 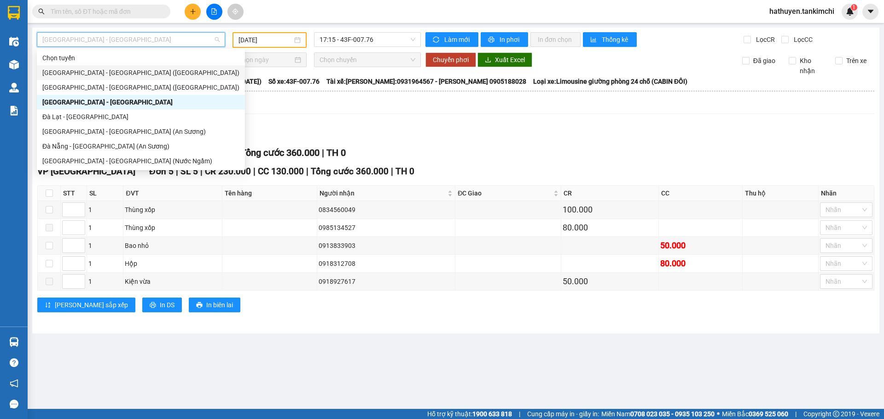 What do you see at coordinates (141, 117) in the screenshot?
I see `div: Đà Lạt - Đà Nẵng` at bounding box center [141, 117].